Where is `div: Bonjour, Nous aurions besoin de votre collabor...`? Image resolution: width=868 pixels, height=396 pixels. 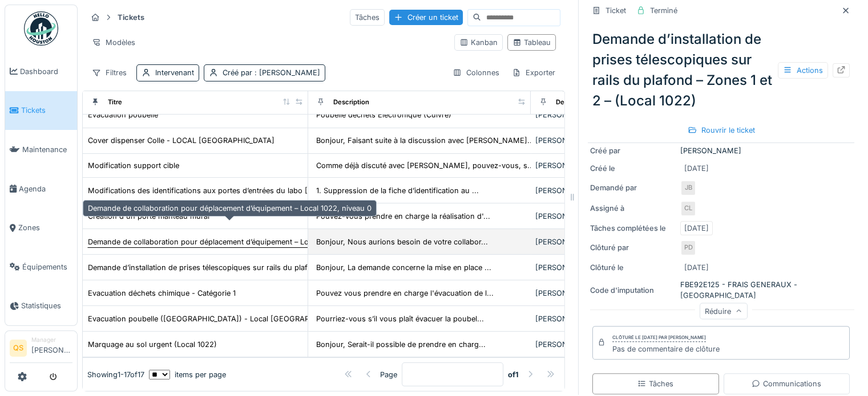
div: Bonjour, Nous aurions besoin de votre collabor... is located at coordinates (402, 242).